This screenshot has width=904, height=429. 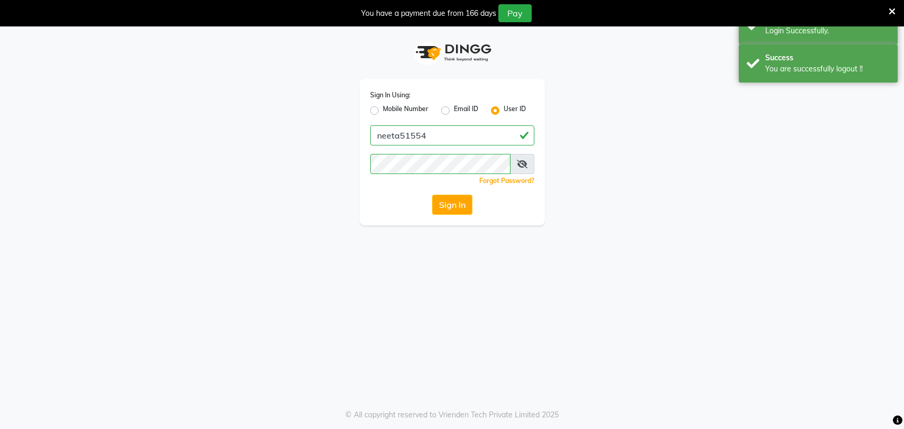 I want to click on button: Sign In, so click(x=452, y=205).